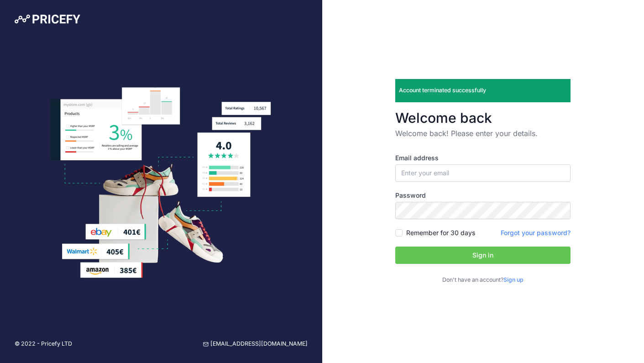 This screenshot has height=363, width=644. Describe the element at coordinates (536, 233) in the screenshot. I see `a: Forgot your password?` at that location.